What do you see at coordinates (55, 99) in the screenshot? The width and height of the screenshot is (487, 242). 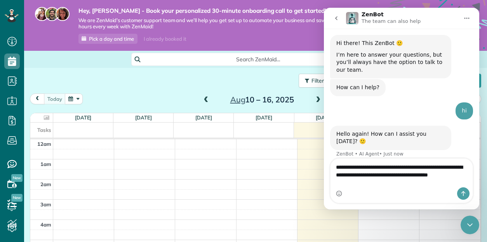 I see `button: today` at bounding box center [55, 99].